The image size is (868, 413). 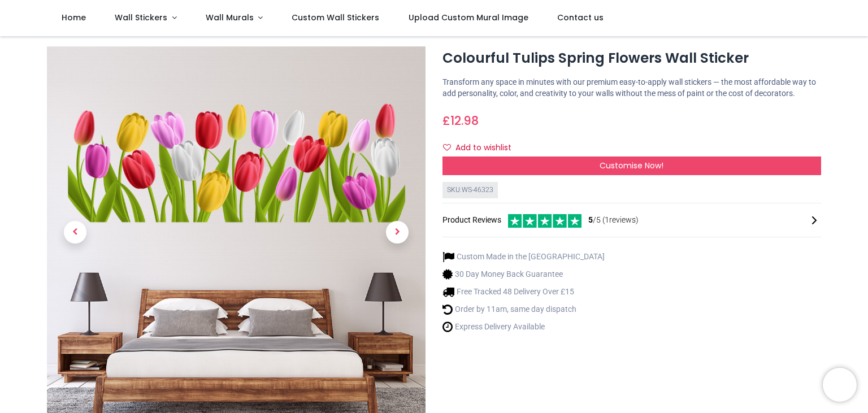 I want to click on a: Previous, so click(x=75, y=232).